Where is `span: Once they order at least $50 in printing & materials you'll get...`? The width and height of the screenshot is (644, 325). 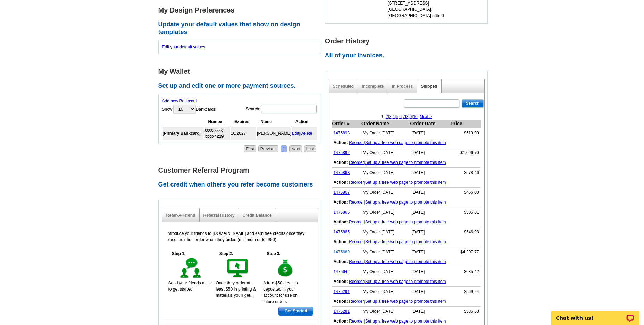
span: Once they order at least $50 in printing & materials you'll get... is located at coordinates (236, 289).